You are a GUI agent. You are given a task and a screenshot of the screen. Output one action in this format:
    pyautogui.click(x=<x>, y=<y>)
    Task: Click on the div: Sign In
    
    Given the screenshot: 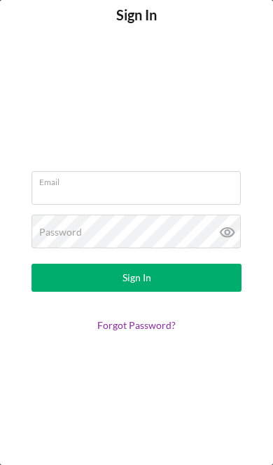 What is the action you would take?
    pyautogui.click(x=137, y=278)
    